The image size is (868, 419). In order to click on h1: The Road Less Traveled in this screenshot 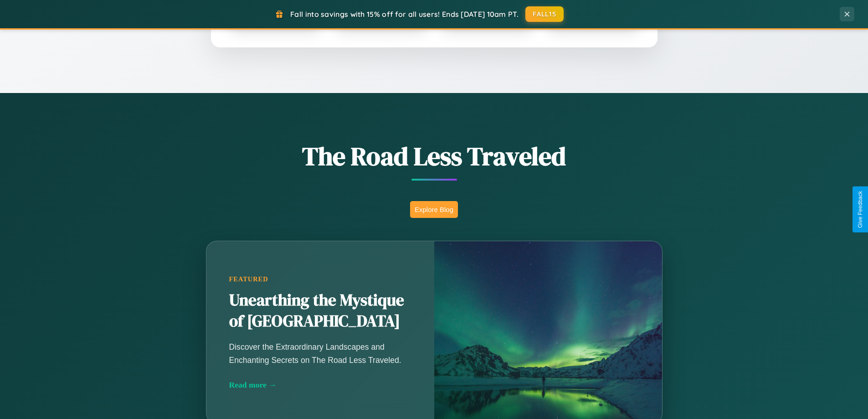, I will do `click(434, 156)`.